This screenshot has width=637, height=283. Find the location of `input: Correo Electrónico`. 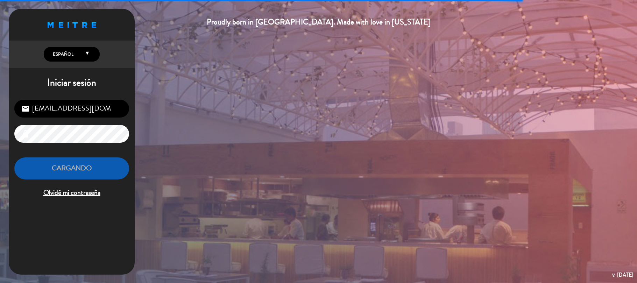

input: Correo Electrónico is located at coordinates (72, 108).